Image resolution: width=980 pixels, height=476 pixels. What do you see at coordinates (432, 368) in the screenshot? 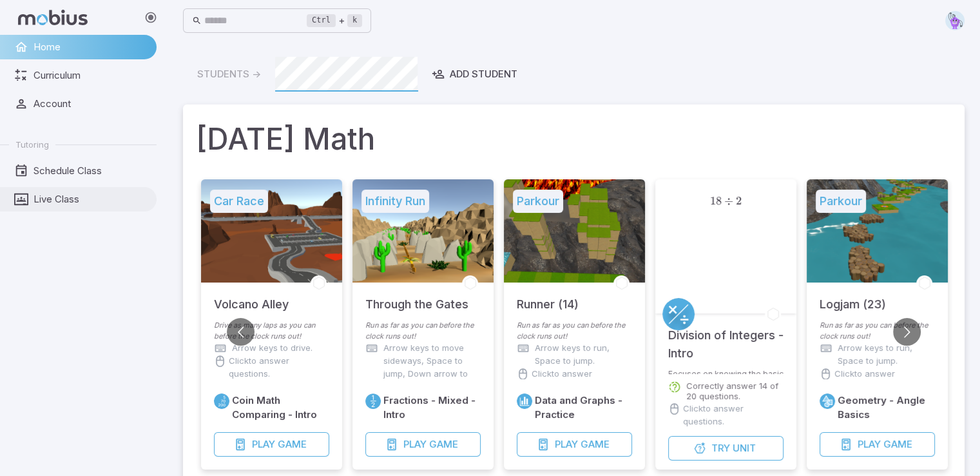
I see `p: Arrow keys to move sideways, Space to jump, Down arrow to duck and roll.` at bounding box center [432, 368].